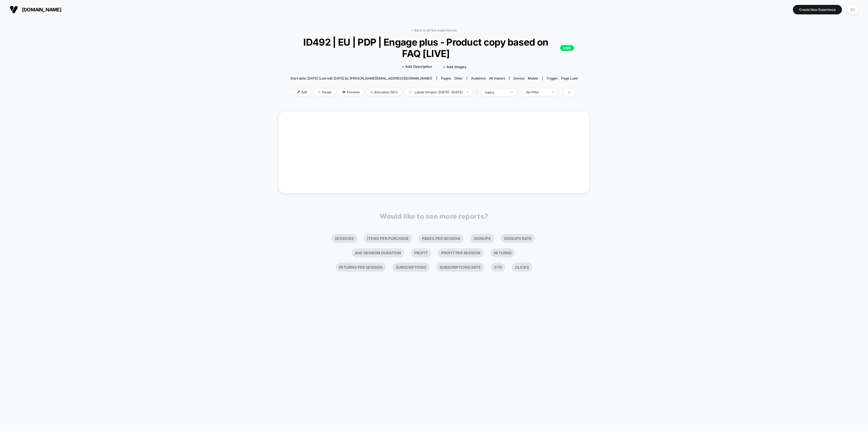 The width and height of the screenshot is (868, 431). Describe the element at coordinates (482, 239) in the screenshot. I see `li: Signups` at that location.